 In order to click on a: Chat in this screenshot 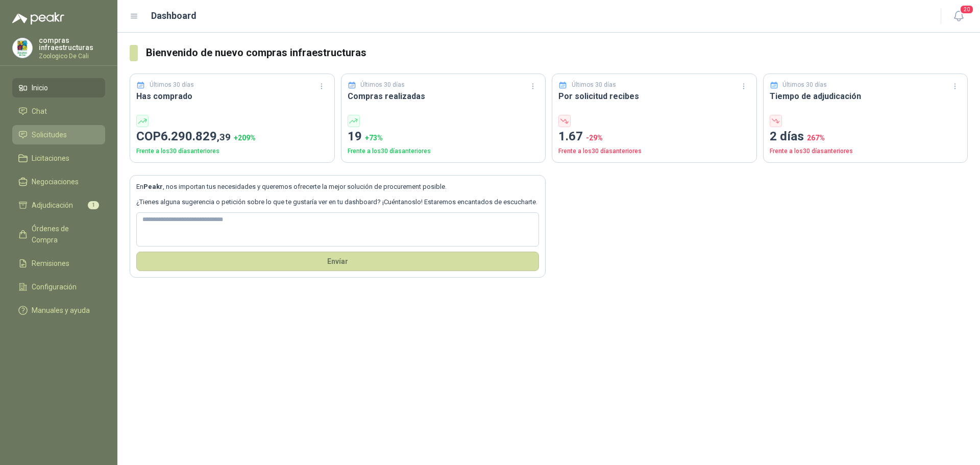, I will do `click(59, 111)`.